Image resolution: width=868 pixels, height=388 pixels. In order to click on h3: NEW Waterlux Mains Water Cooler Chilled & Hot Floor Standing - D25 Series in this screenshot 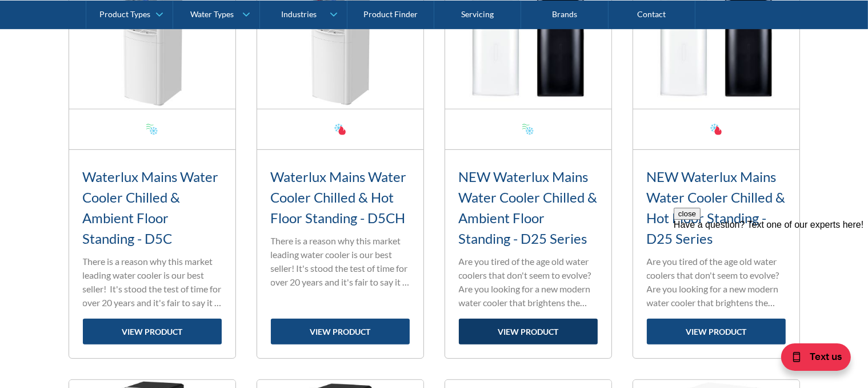, I will do `click(716, 207)`.